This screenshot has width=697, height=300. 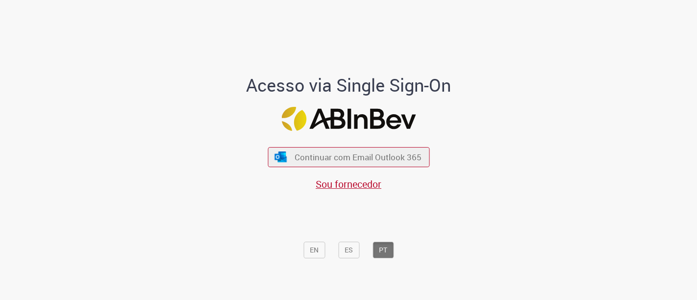 I want to click on img: Logo ABInBev, so click(x=349, y=119).